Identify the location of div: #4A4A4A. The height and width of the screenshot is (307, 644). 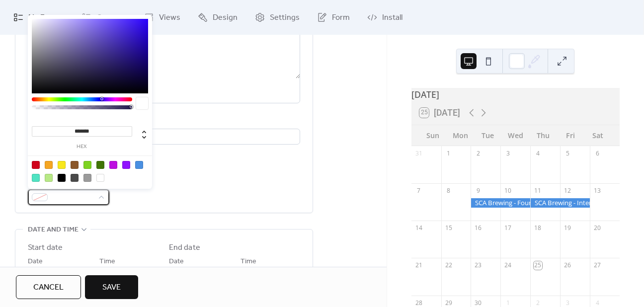
(75, 178).